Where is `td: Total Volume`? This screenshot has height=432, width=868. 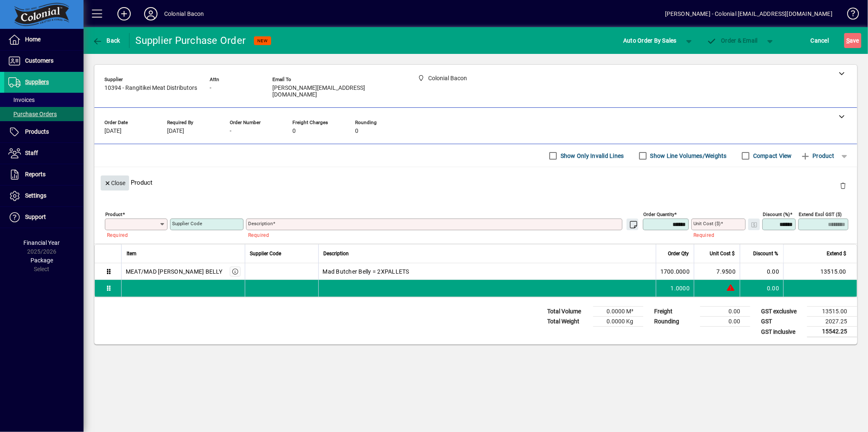 td: Total Volume is located at coordinates (568, 311).